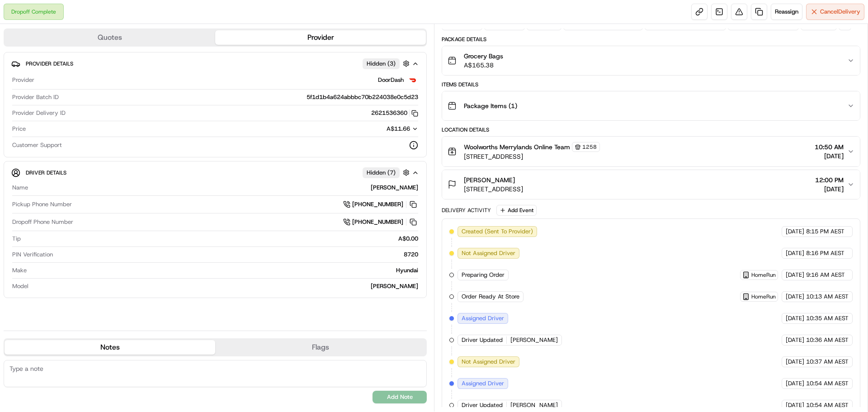  What do you see at coordinates (46, 173) in the screenshot?
I see `span: Driver Details` at bounding box center [46, 173].